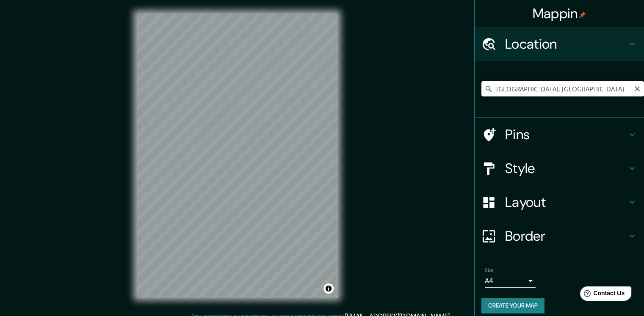  What do you see at coordinates (583, 15) in the screenshot?
I see `img: pin-icon.png` at bounding box center [583, 15].